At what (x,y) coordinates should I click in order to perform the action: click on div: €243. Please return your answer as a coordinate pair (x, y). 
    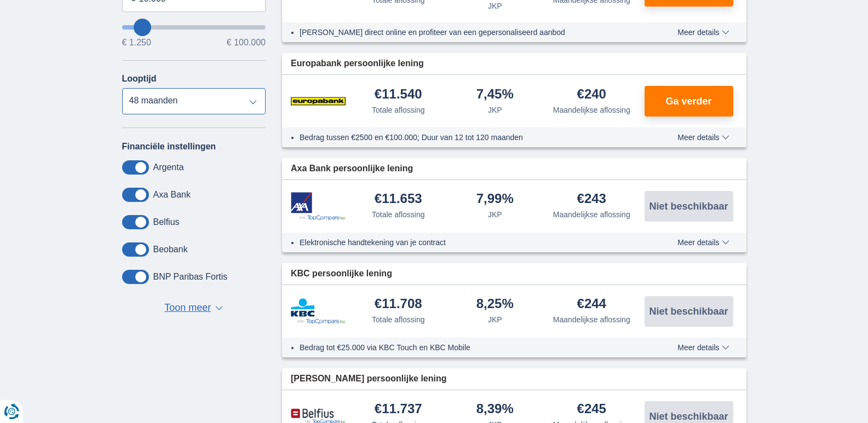
    Looking at the image, I should click on (592, 199).